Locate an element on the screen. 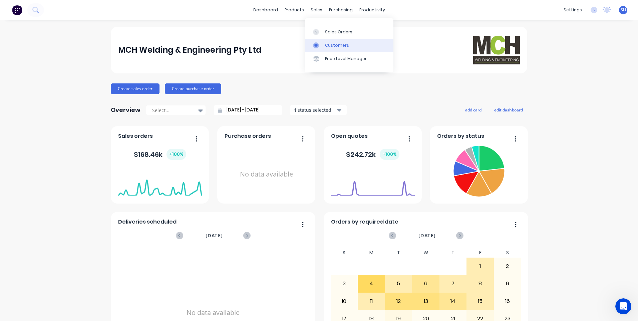 The height and width of the screenshot is (321, 638). span: Orders by required date is located at coordinates (365, 222).